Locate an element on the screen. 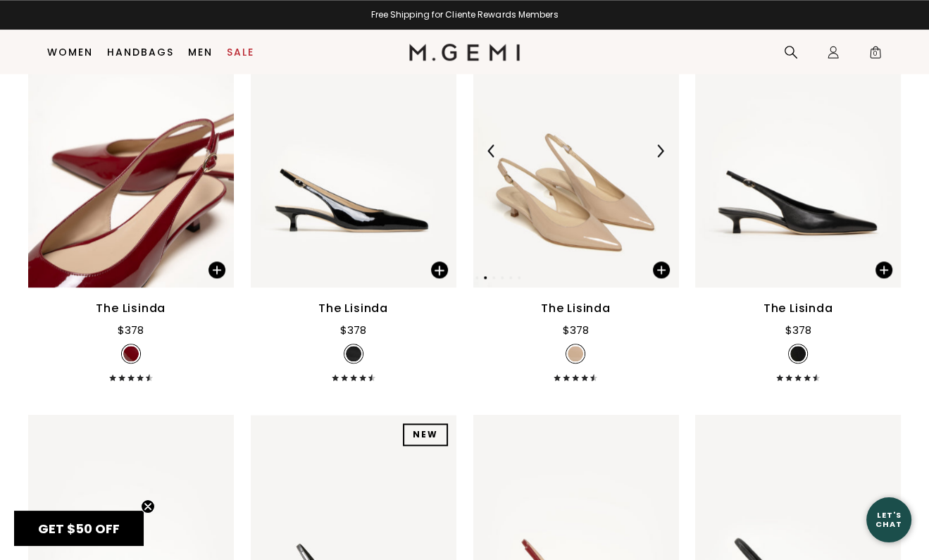  div: NEW is located at coordinates (425, 434).